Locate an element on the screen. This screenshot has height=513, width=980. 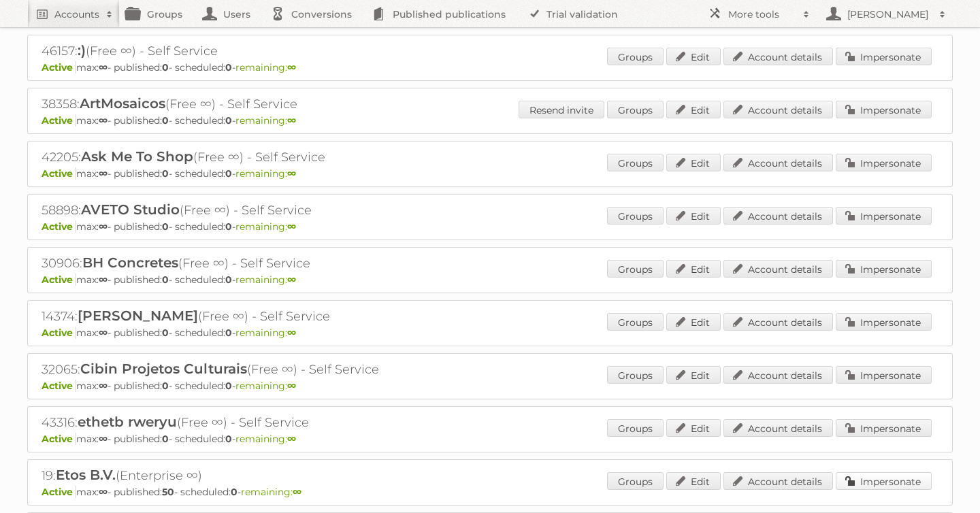
span: AVETO Studio is located at coordinates (130, 210).